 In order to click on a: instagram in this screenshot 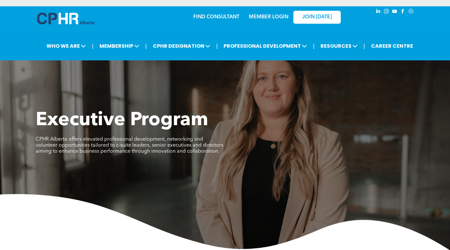, I will do `click(387, 12)`.